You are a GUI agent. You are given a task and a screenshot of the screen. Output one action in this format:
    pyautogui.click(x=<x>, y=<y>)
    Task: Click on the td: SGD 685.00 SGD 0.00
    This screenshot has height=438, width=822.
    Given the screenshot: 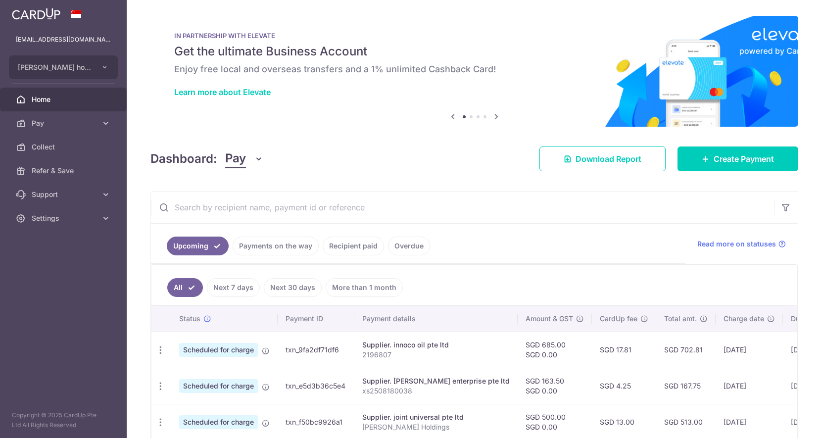 What is the action you would take?
    pyautogui.click(x=555, y=349)
    